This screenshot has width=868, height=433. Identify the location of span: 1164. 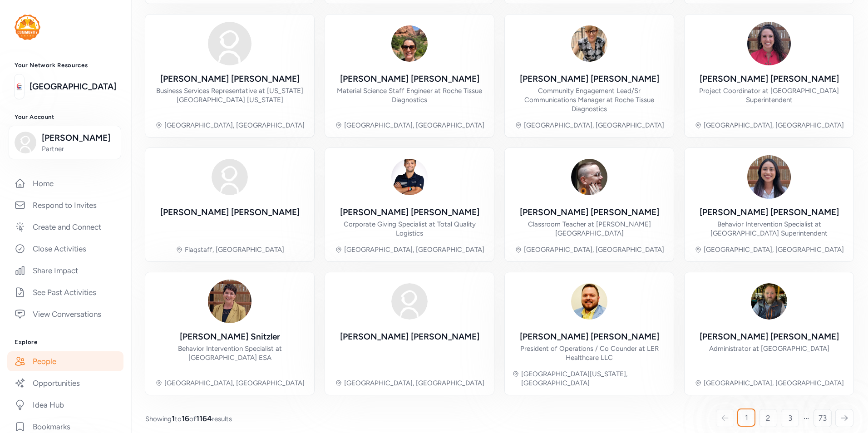
(204, 418).